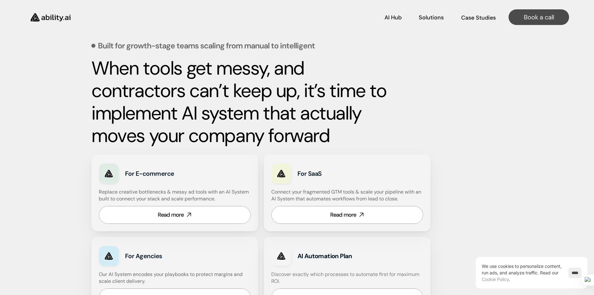 This screenshot has height=295, width=594. Describe the element at coordinates (340, 173) in the screenshot. I see `h3: For SaaS` at that location.